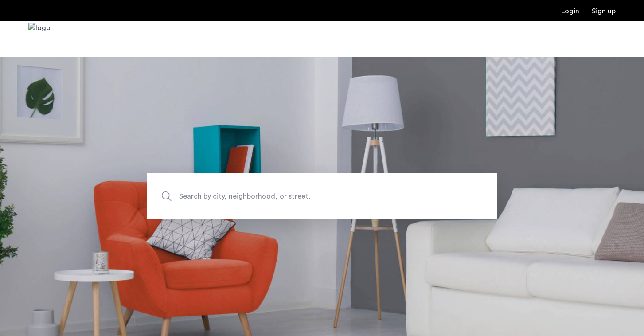 The height and width of the screenshot is (336, 644). Describe the element at coordinates (603, 11) in the screenshot. I see `a: Registration` at that location.